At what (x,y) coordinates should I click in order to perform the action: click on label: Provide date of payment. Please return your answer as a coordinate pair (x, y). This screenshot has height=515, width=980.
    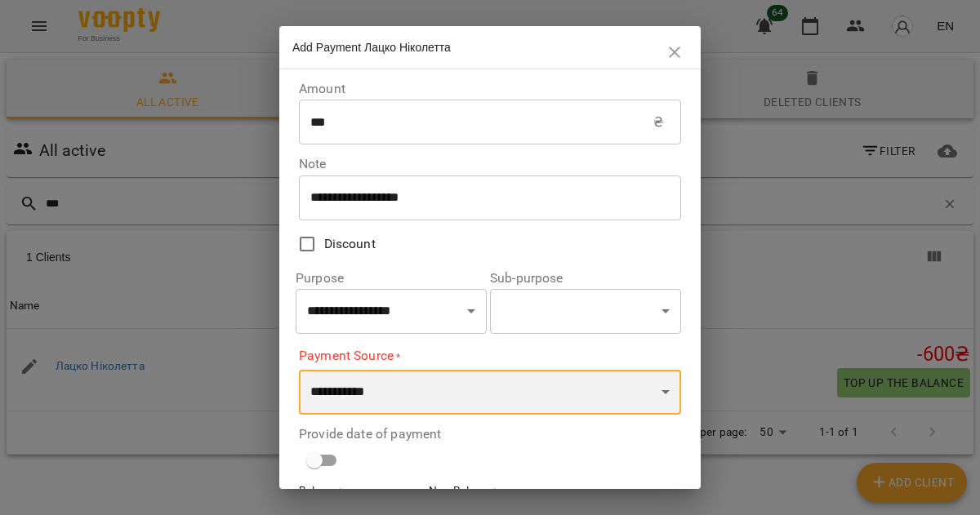
    Looking at the image, I should click on (490, 434).